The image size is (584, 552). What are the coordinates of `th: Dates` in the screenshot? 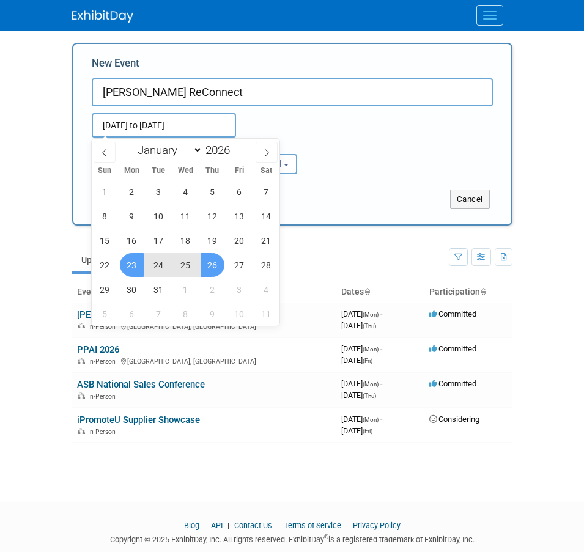 It's located at (380, 292).